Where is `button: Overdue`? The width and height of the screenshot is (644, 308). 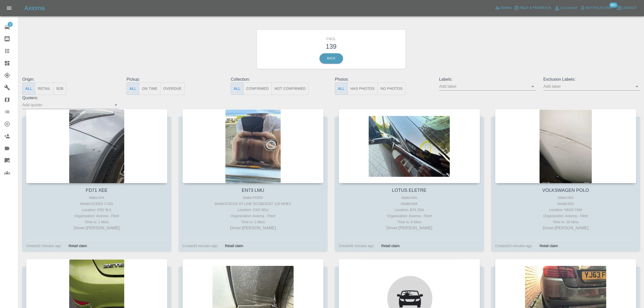 button: Overdue is located at coordinates (172, 88).